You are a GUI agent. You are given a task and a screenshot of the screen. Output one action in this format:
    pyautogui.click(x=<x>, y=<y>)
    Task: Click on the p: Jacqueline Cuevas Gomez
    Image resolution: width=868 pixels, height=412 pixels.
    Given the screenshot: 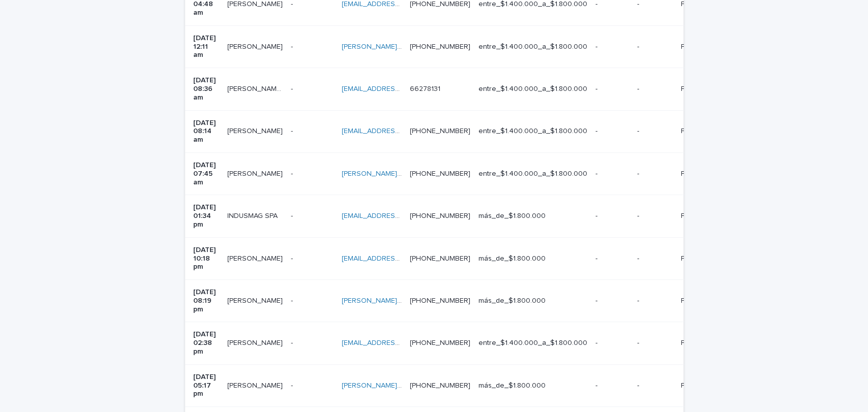 What is the action you would take?
    pyautogui.click(x=256, y=342)
    